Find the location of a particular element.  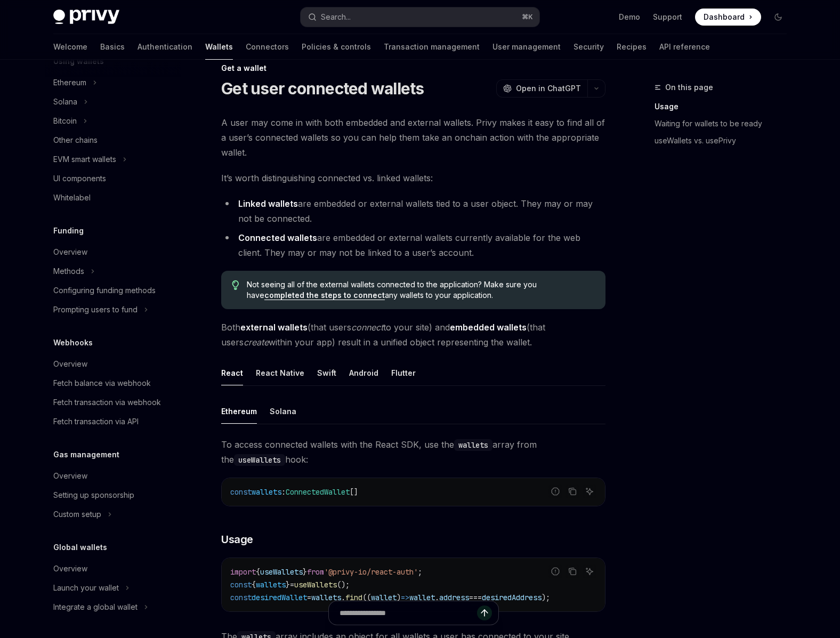

div: EVM smart wallets is located at coordinates (84, 160).